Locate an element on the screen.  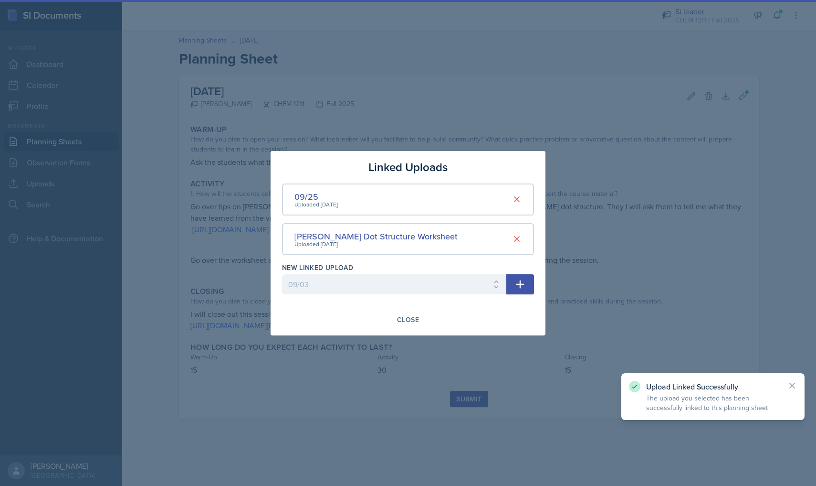
label: New Linked Upload is located at coordinates (317, 267).